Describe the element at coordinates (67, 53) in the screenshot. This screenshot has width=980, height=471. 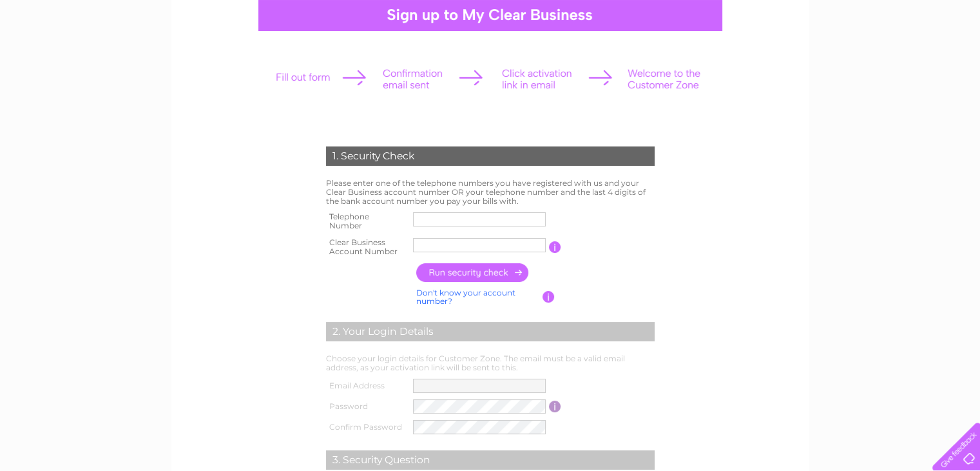
I see `img: logo.png` at that location.